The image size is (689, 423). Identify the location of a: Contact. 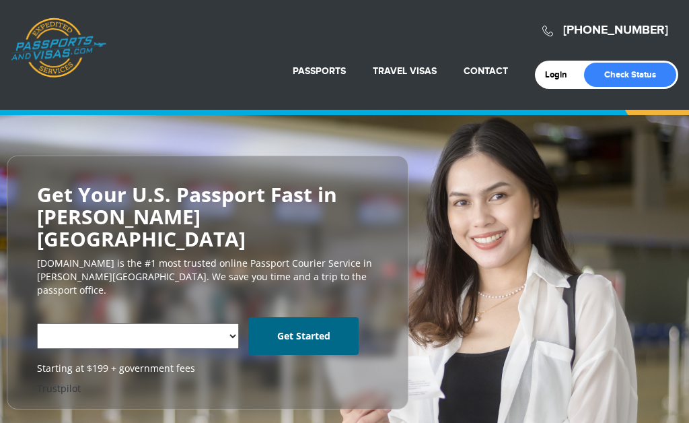
(486, 71).